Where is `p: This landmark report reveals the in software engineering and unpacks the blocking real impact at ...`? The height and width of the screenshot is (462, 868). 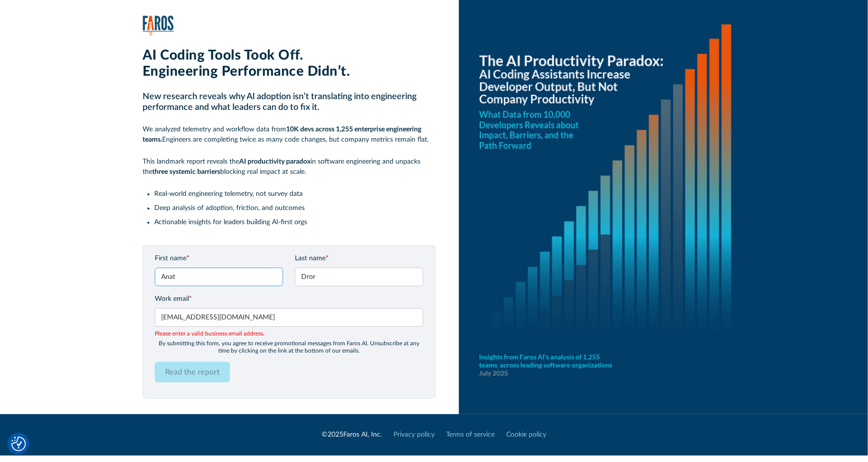 p: This landmark report reveals the in software engineering and unpacks the blocking real impact at ... is located at coordinates (289, 167).